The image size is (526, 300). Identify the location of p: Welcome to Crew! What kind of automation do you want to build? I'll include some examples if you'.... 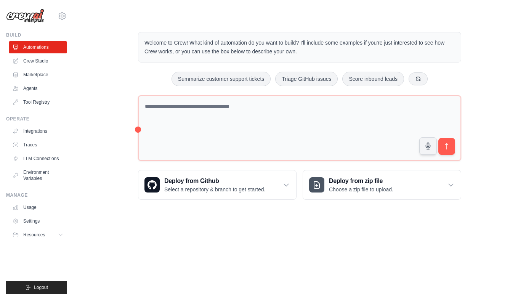
(299, 47).